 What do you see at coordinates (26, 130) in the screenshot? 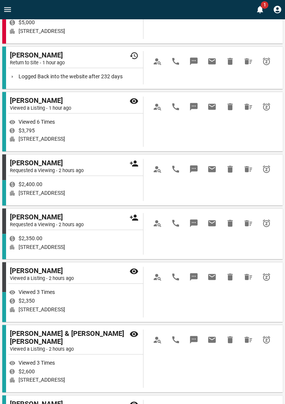
I see `span: $3,795` at bounding box center [26, 130].